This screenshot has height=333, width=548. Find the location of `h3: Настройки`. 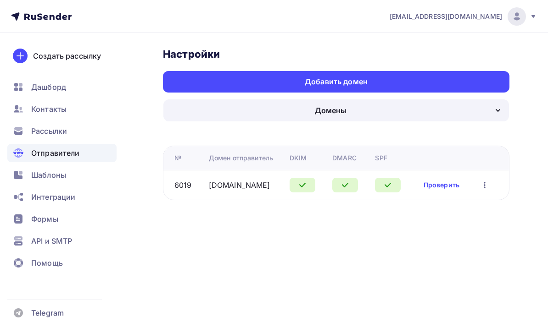

h3: Настройки is located at coordinates (191, 54).